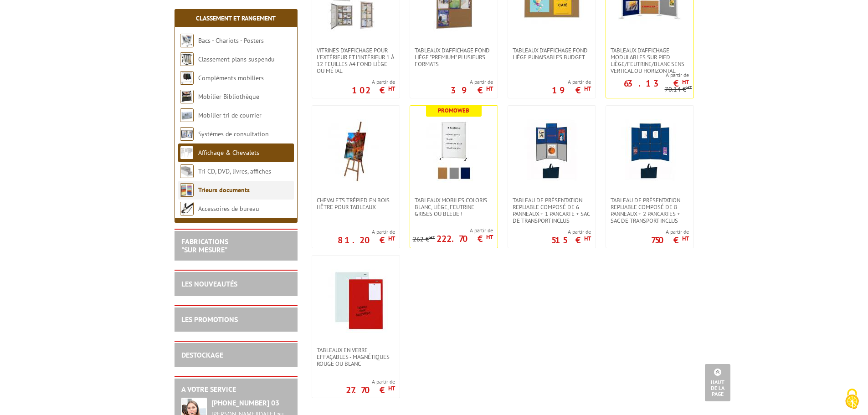 The image size is (868, 415). I want to click on img: Tableaux en verre Effaçables - Magnétiques Rouge ou Blanc, so click(356, 301).